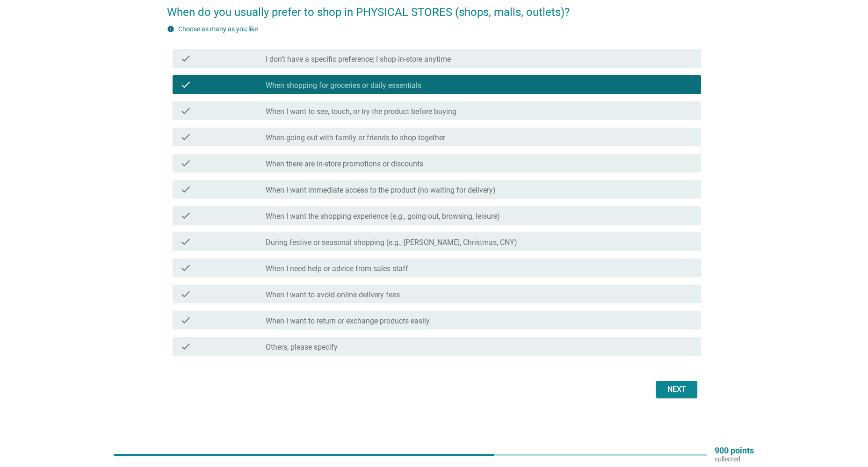 The width and height of the screenshot is (868, 467). I want to click on label: When I need help or advice from sales staff, so click(336, 269).